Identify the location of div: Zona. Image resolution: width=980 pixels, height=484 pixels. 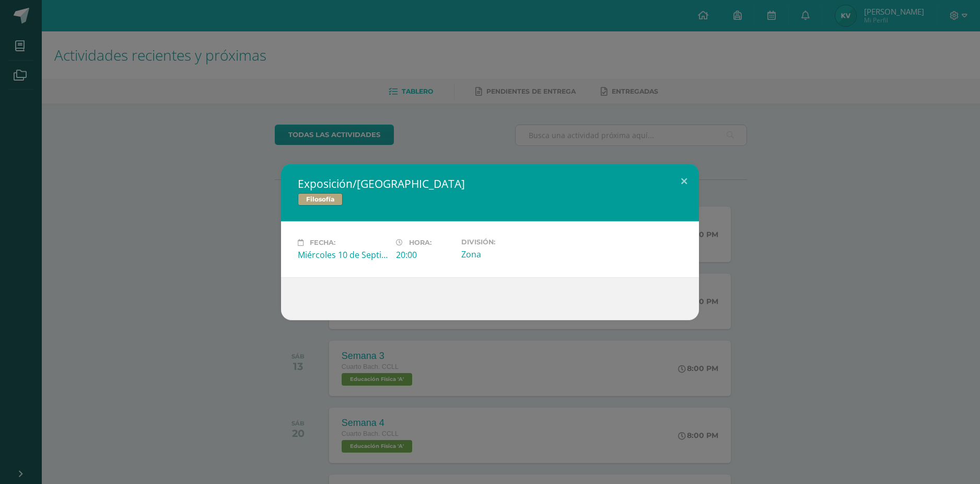
(506, 254).